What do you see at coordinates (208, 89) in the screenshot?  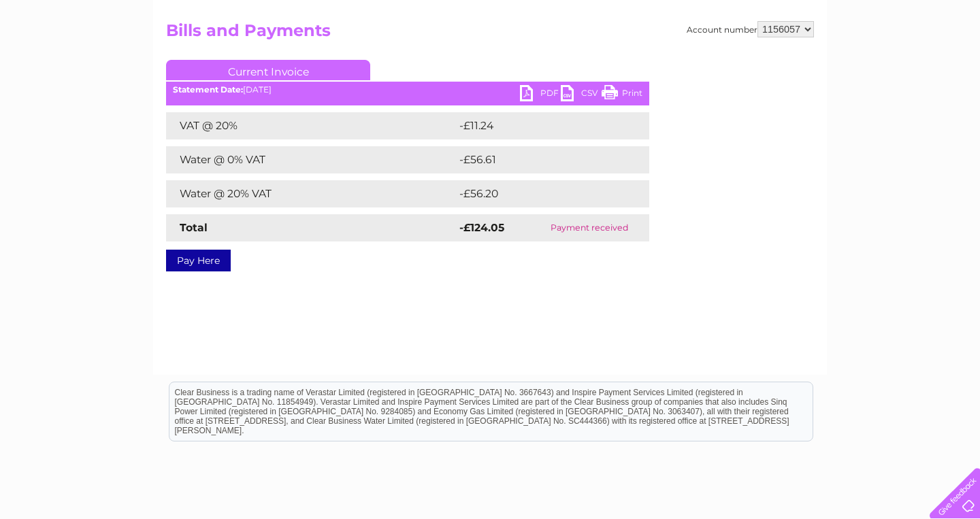 I see `b: Statement Date:` at bounding box center [208, 89].